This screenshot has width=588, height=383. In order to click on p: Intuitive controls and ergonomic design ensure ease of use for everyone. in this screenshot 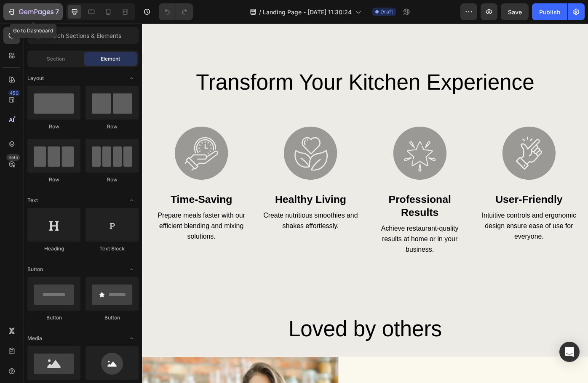, I will do `click(438, 229)`.